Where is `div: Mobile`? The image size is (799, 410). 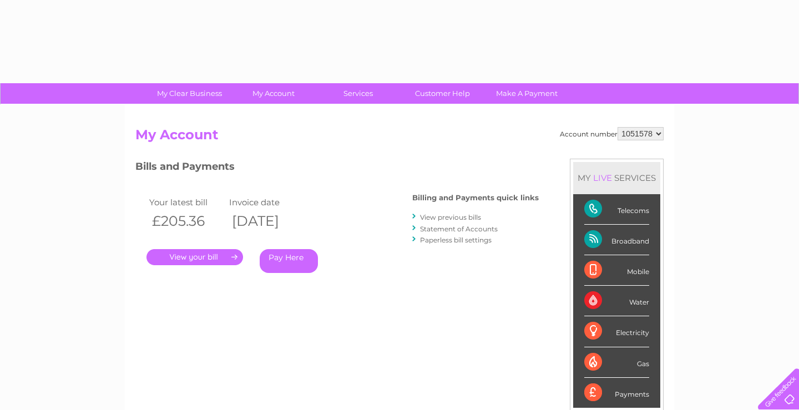 div: Mobile is located at coordinates (617, 270).